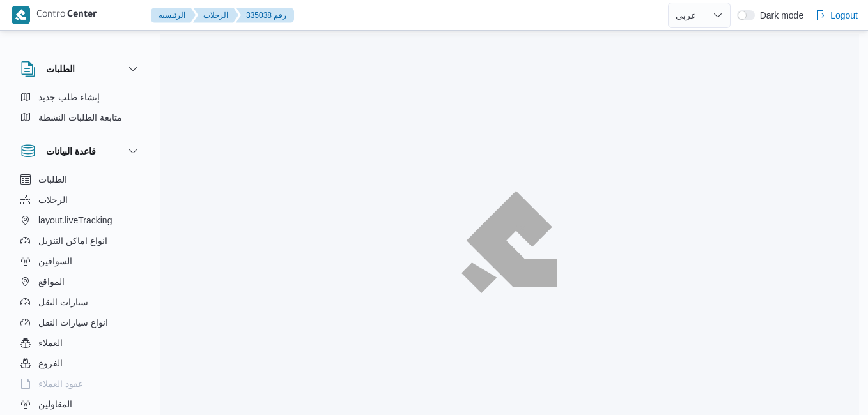 Image resolution: width=868 pixels, height=415 pixels. I want to click on div: الطلبات, so click(80, 110).